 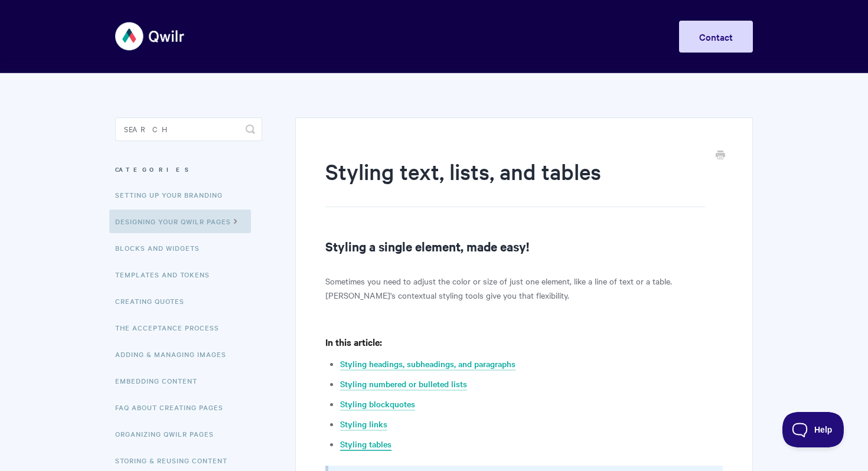 What do you see at coordinates (154, 302) in the screenshot?
I see `a: Creating Quotes` at bounding box center [154, 302].